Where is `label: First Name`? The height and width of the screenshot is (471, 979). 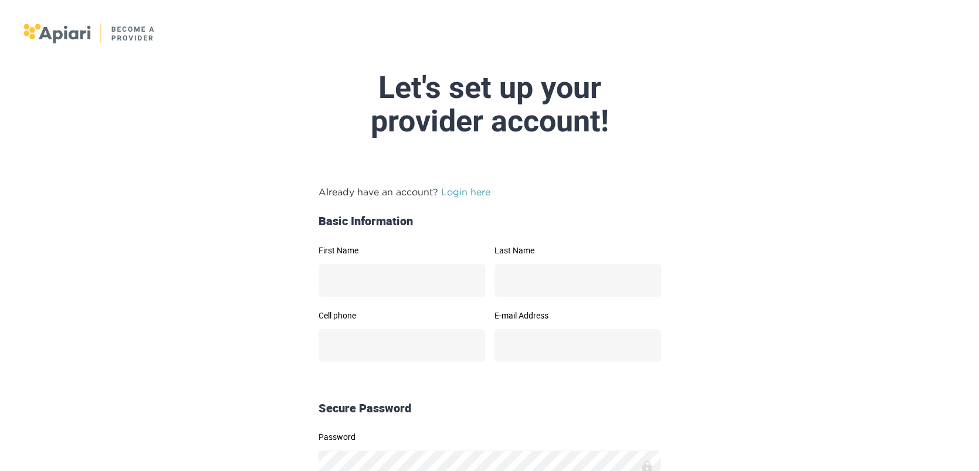
label: First Name is located at coordinates (402, 251).